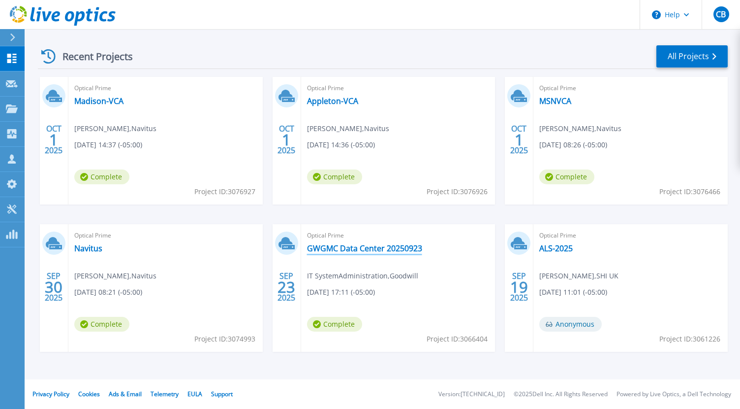 The image size is (740, 409). I want to click on a: Telemetry, so click(164, 393).